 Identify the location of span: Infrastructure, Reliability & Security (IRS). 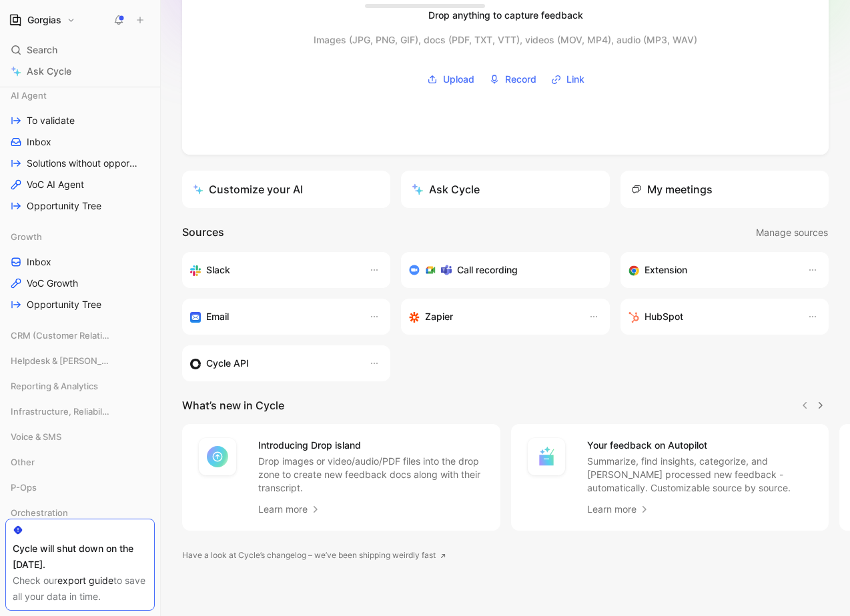
(61, 411).